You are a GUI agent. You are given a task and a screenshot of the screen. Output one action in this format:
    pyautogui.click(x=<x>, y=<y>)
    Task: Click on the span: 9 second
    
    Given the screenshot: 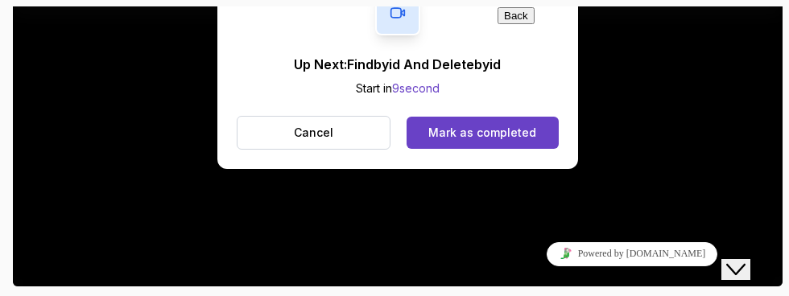 What is the action you would take?
    pyautogui.click(x=416, y=88)
    